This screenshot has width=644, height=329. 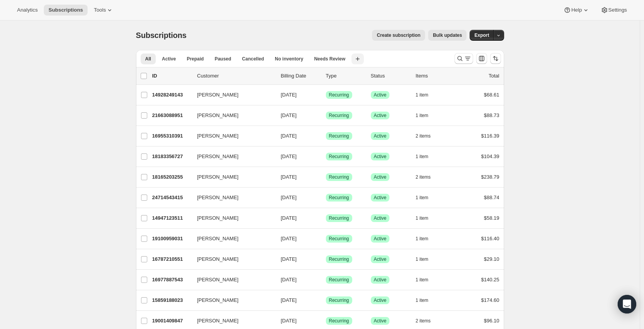 I want to click on p: 16787210551, so click(x=172, y=259).